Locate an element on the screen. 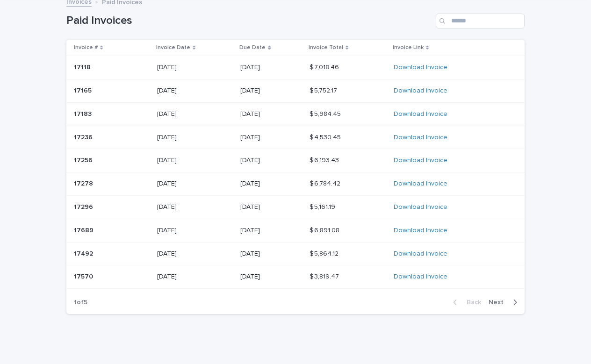  p: Invoice Link is located at coordinates (408, 47).